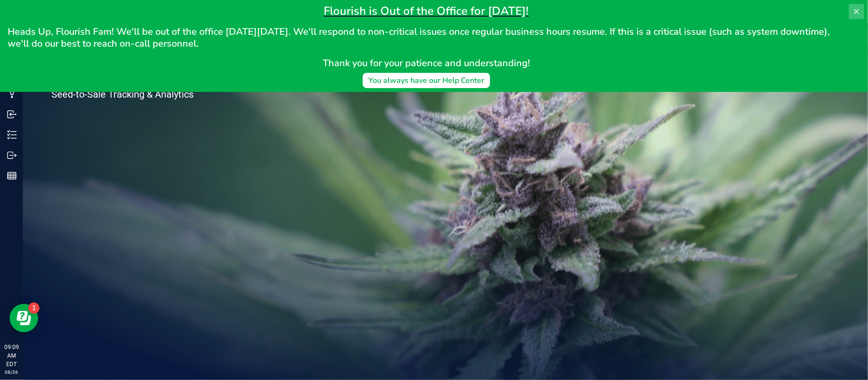  Describe the element at coordinates (12, 155) in the screenshot. I see `inline-svg: Outbound` at that location.